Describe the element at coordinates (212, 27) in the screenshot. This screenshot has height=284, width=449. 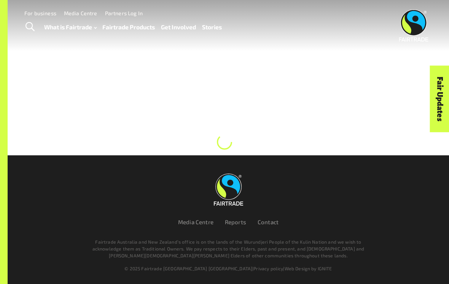
I see `a: Stories` at that location.